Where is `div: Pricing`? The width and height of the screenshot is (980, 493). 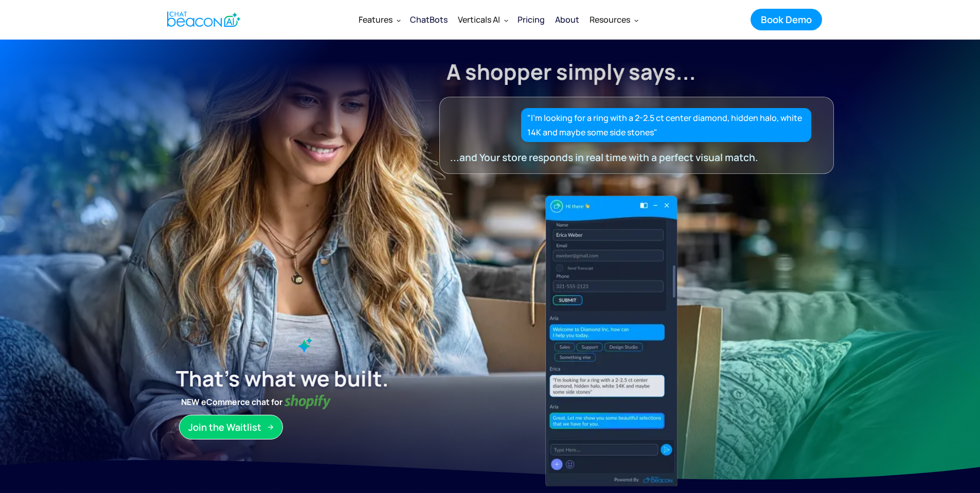
div: Pricing is located at coordinates (530, 20).